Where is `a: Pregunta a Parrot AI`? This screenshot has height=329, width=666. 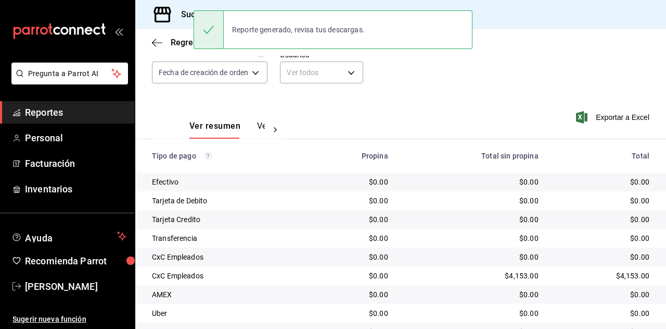 a: Pregunta a Parrot AI is located at coordinates (68, 81).